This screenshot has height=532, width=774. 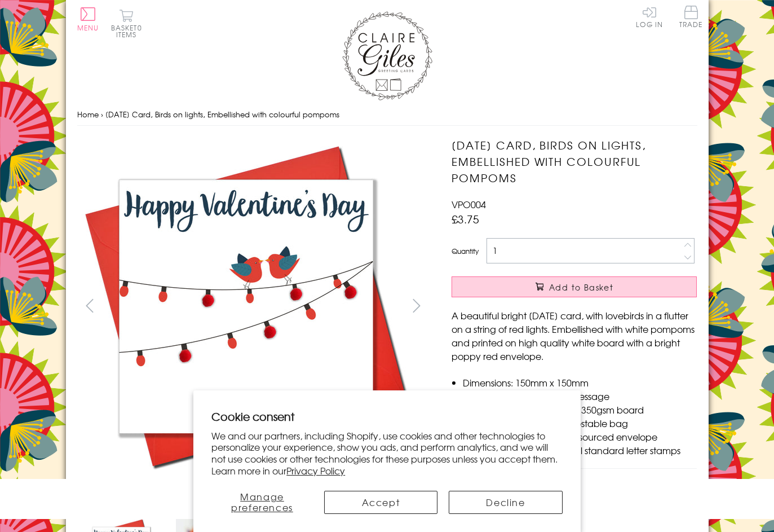 I want to click on span: Menu, so click(x=88, y=28).